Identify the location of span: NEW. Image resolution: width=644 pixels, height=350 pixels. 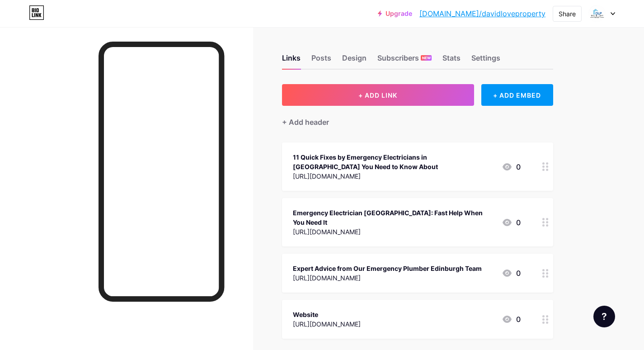
(426, 58).